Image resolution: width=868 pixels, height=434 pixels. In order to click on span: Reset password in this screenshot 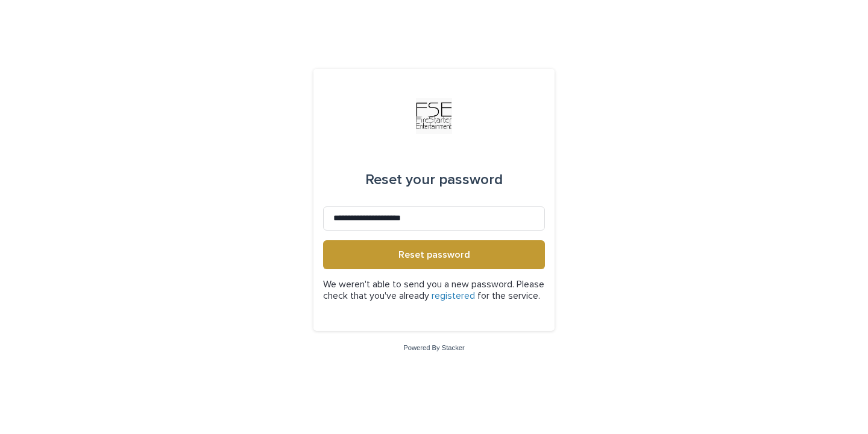, I will do `click(434, 255)`.